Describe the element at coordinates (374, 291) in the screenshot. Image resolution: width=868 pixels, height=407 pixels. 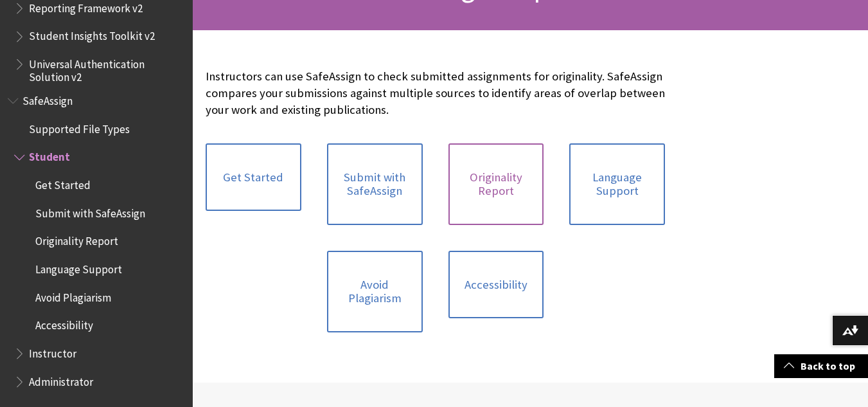
I see `a: Avoid Plagiarism` at that location.